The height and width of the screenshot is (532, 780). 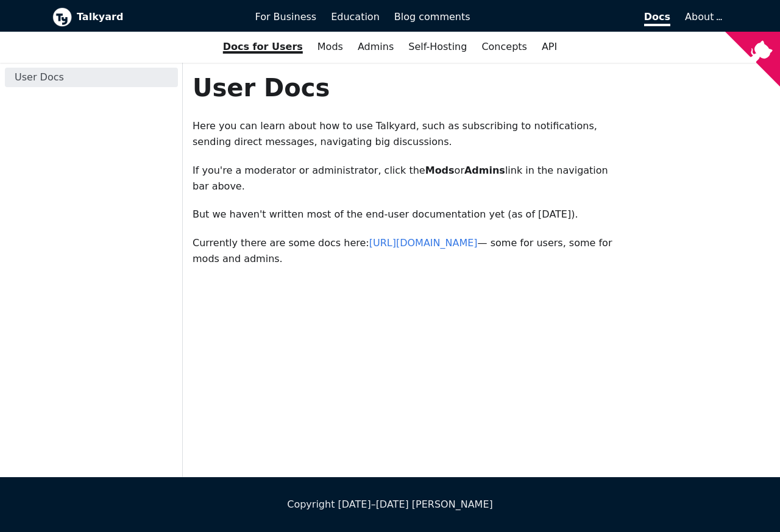 I want to click on strong: Mods, so click(x=440, y=170).